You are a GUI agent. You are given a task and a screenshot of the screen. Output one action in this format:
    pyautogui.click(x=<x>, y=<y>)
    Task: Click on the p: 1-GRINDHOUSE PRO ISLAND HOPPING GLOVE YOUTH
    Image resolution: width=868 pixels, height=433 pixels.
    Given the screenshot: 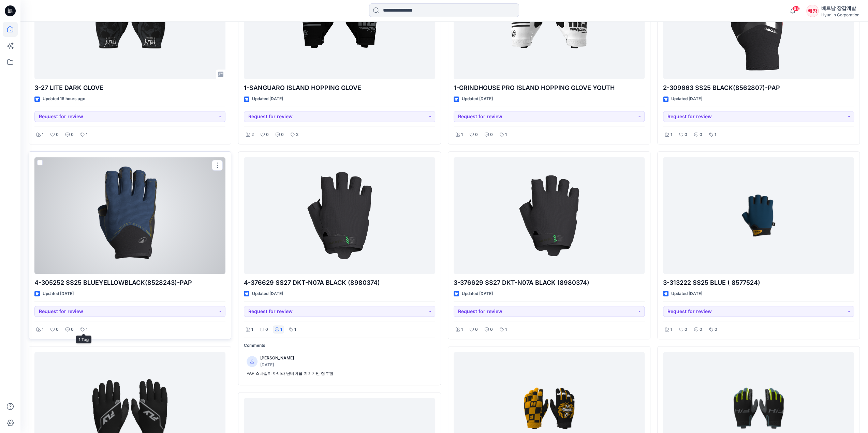 What is the action you would take?
    pyautogui.click(x=549, y=88)
    